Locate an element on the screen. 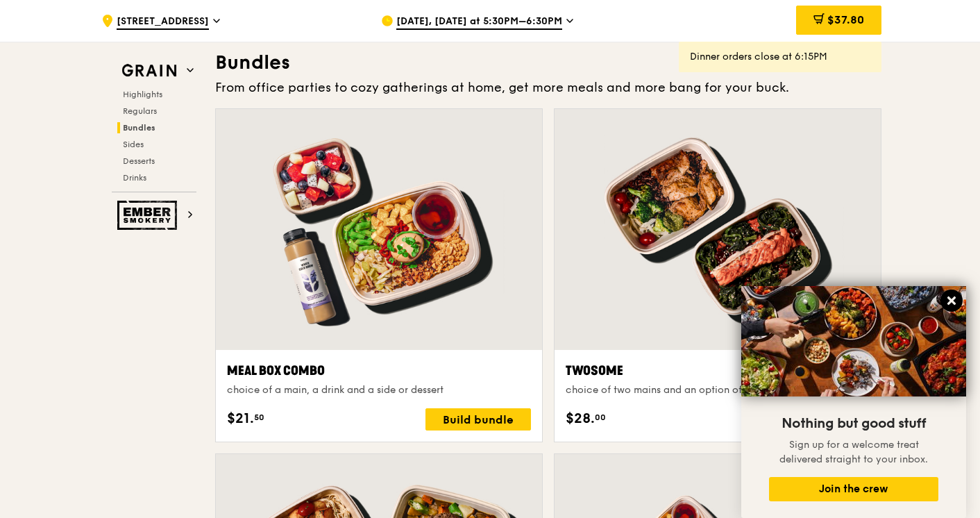 The image size is (980, 518). span: Bundles is located at coordinates (139, 128).